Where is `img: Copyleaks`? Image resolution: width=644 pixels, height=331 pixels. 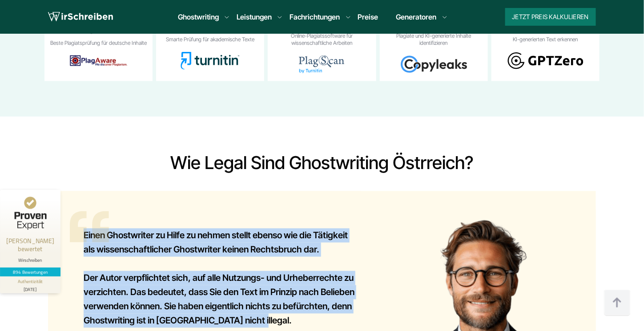
img: Copyleaks is located at coordinates (433, 64).